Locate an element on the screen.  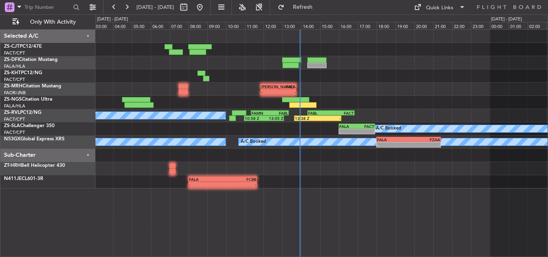
span: ZS-CJT is located at coordinates (12, 47).